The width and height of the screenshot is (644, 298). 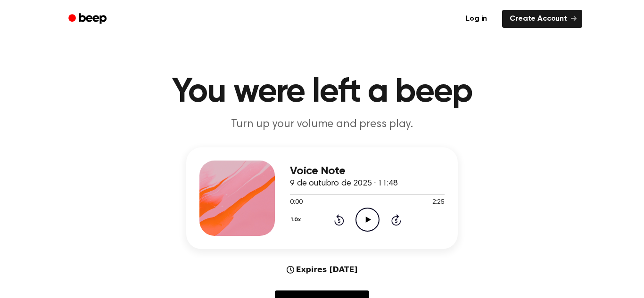 I want to click on h1: You were left a beep, so click(x=322, y=93).